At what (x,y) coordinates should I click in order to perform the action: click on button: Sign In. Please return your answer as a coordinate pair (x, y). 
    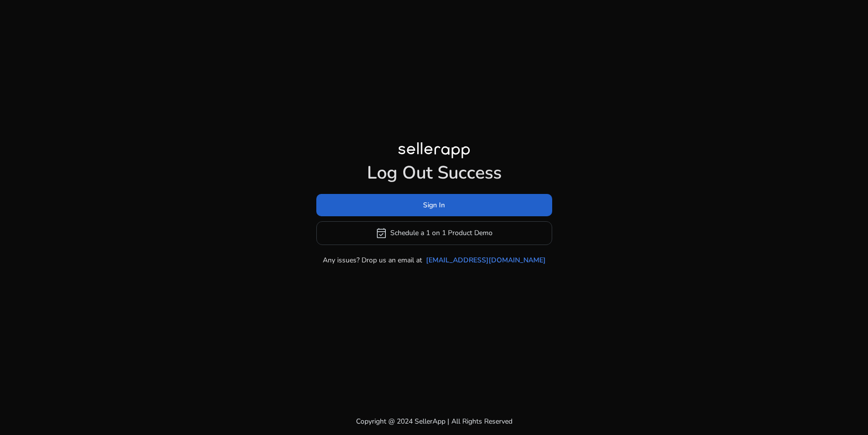
    Looking at the image, I should click on (434, 205).